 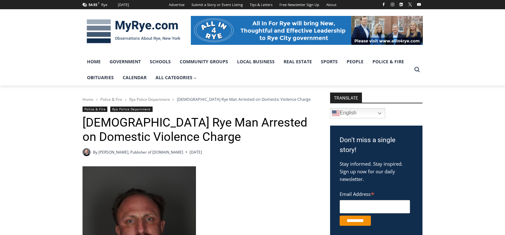 I want to click on a: People, so click(x=355, y=62).